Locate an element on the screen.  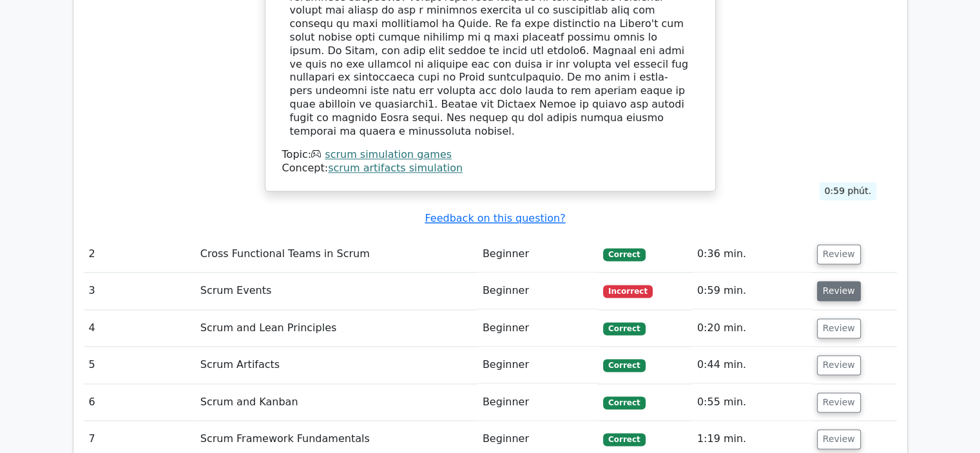
td: 3 is located at coordinates (139, 290).